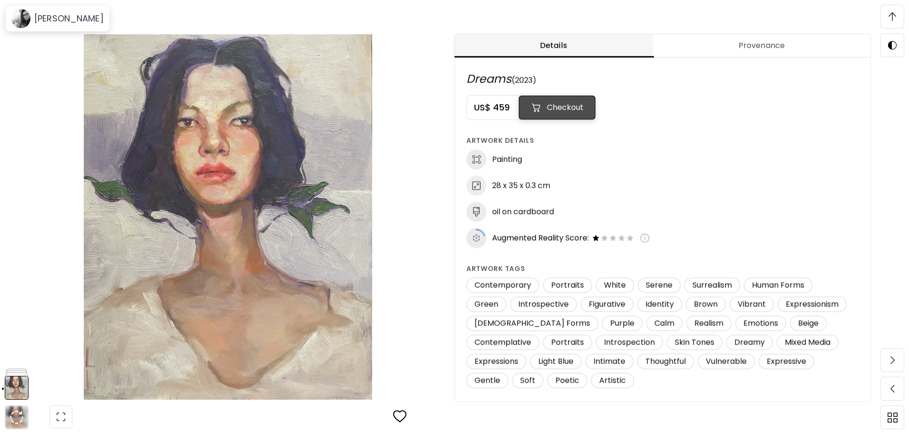  What do you see at coordinates (645, 238) in the screenshot?
I see `img: info-icon` at bounding box center [645, 238].